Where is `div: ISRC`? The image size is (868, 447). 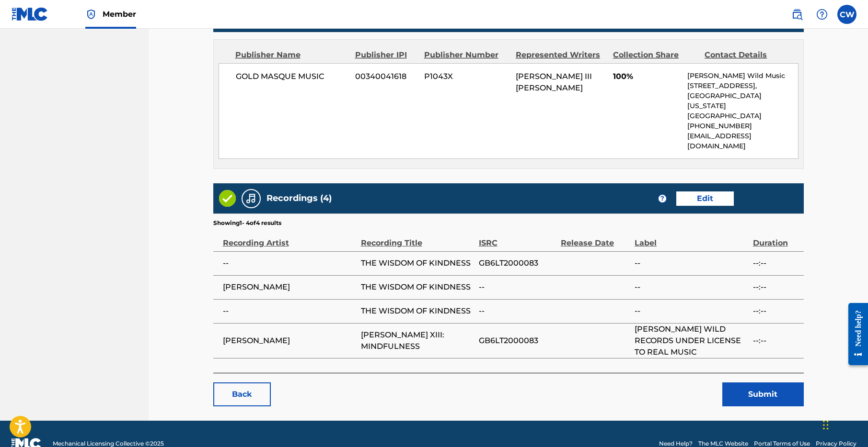
div: ISRC is located at coordinates (517, 238).